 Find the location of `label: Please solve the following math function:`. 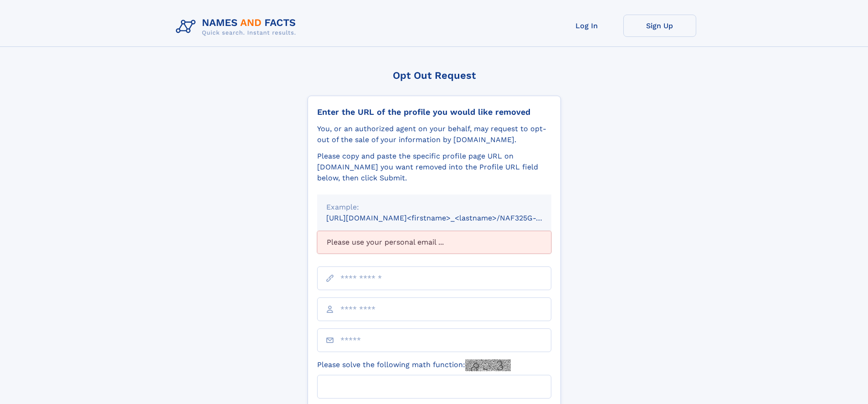

label: Please solve the following math function: is located at coordinates (414, 365).